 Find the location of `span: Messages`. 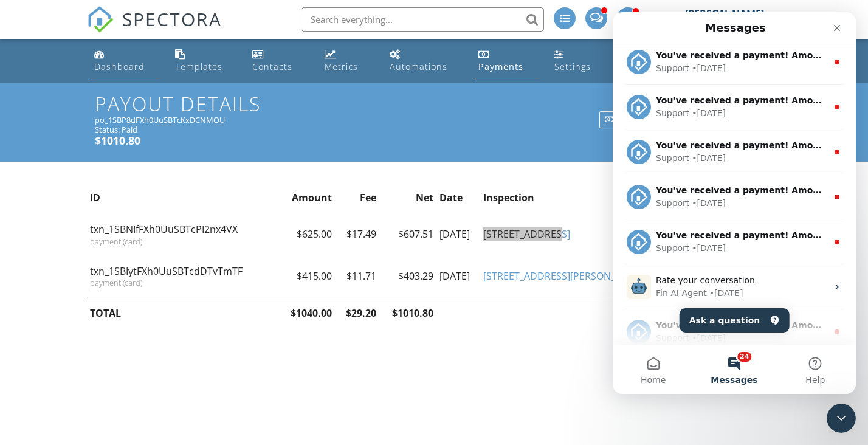

span: Messages is located at coordinates (121, 368).